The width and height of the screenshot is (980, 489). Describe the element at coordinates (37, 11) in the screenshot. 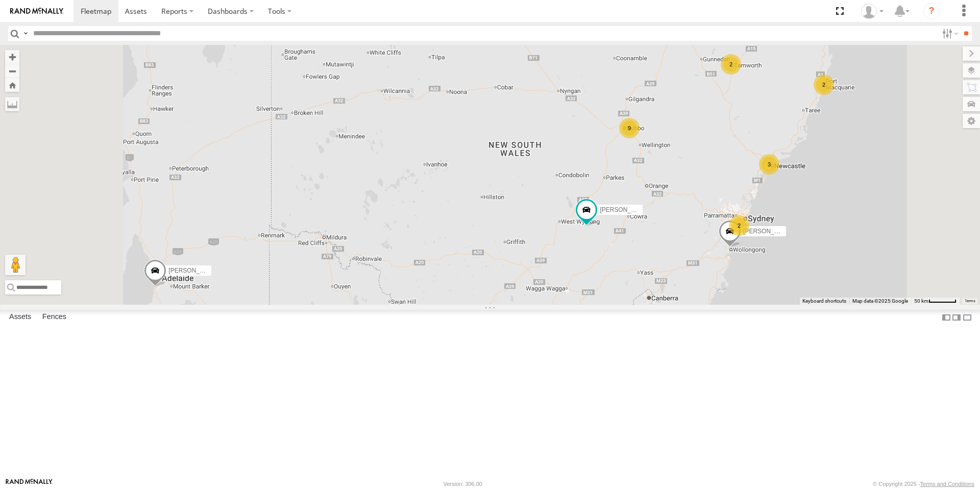

I see `img: rand-logo.svg` at that location.